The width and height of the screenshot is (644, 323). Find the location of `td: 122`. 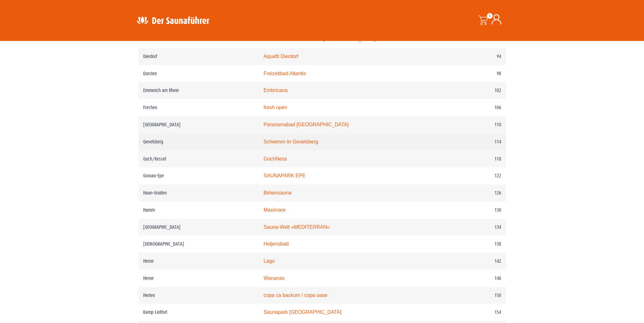

td: 122 is located at coordinates (473, 176).